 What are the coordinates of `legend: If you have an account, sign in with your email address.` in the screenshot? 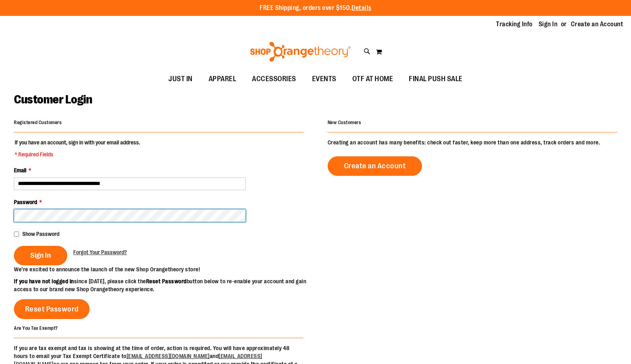 It's located at (77, 149).